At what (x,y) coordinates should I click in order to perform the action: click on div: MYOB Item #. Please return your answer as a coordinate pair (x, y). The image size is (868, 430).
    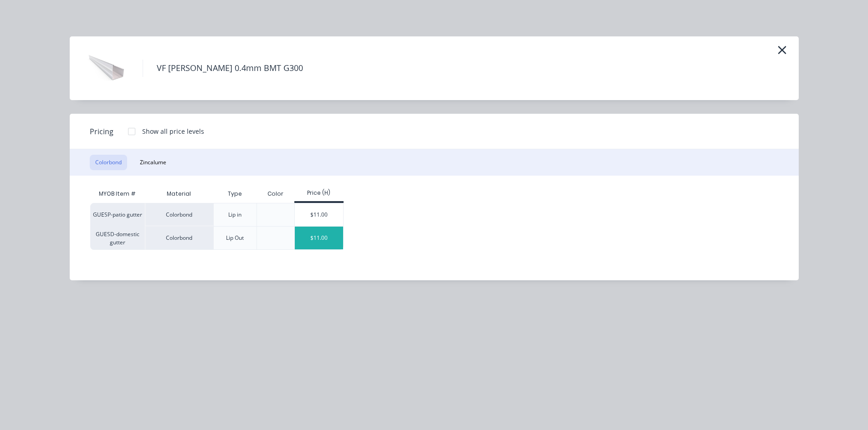
    Looking at the image, I should click on (117, 194).